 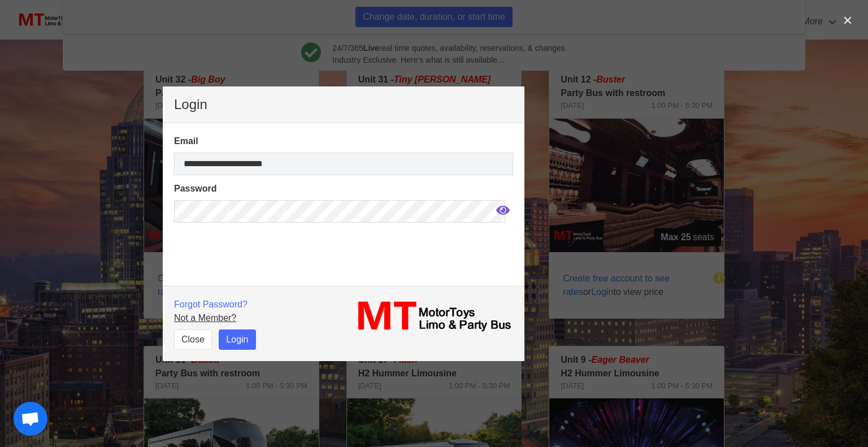 What do you see at coordinates (205, 318) in the screenshot?
I see `a: Not a Member?` at bounding box center [205, 318].